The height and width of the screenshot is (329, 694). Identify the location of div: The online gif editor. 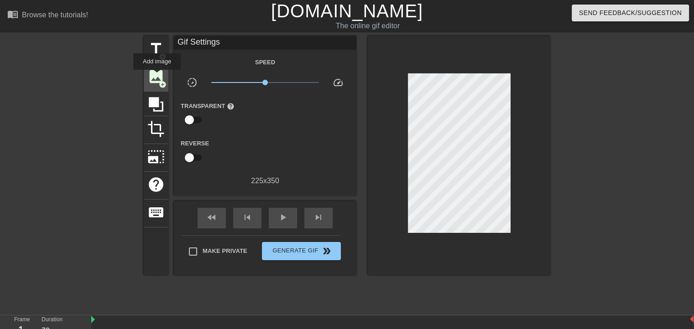
(368, 26).